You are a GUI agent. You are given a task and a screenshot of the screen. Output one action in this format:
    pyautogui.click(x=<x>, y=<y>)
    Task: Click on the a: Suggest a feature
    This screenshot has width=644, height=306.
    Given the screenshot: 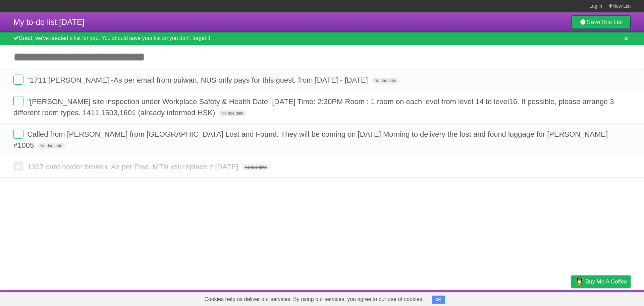 What is the action you would take?
    pyautogui.click(x=609, y=298)
    